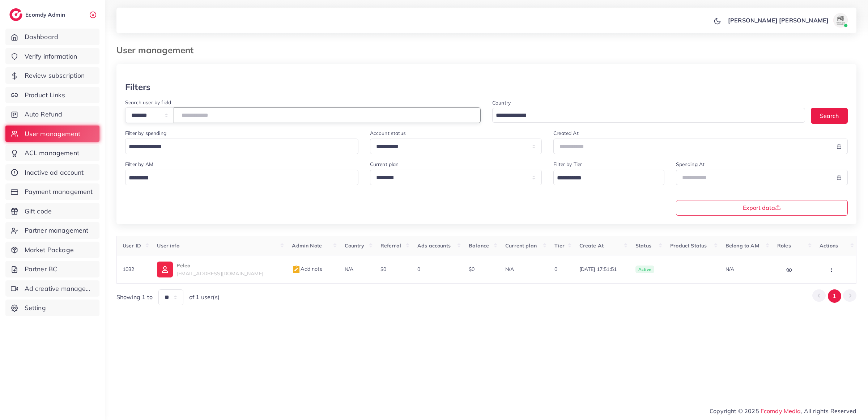 The width and height of the screenshot is (868, 420). Describe the element at coordinates (57, 230) in the screenshot. I see `span: Partner management` at that location.